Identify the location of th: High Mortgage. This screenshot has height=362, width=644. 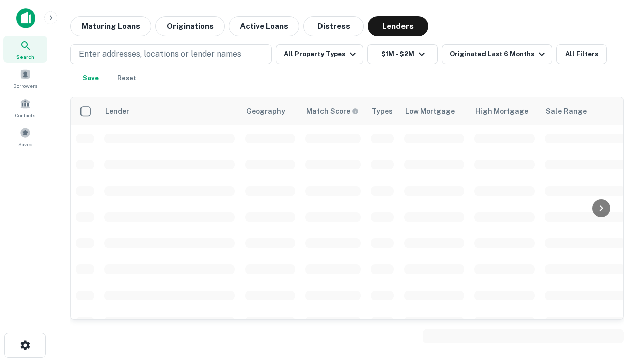
(505, 111).